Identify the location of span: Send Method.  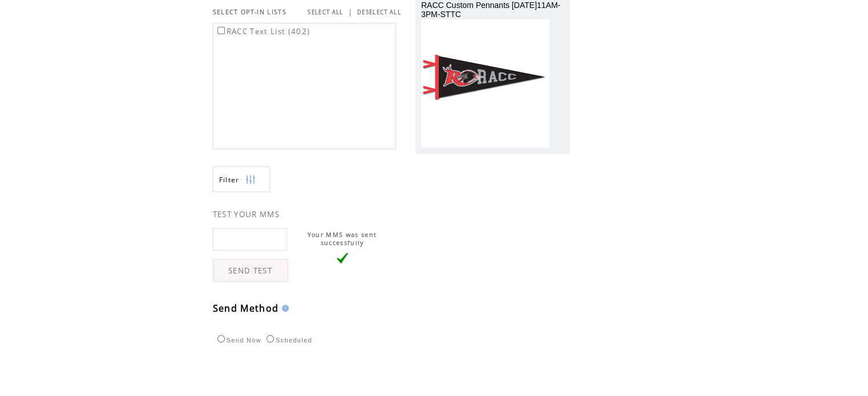
(246, 308).